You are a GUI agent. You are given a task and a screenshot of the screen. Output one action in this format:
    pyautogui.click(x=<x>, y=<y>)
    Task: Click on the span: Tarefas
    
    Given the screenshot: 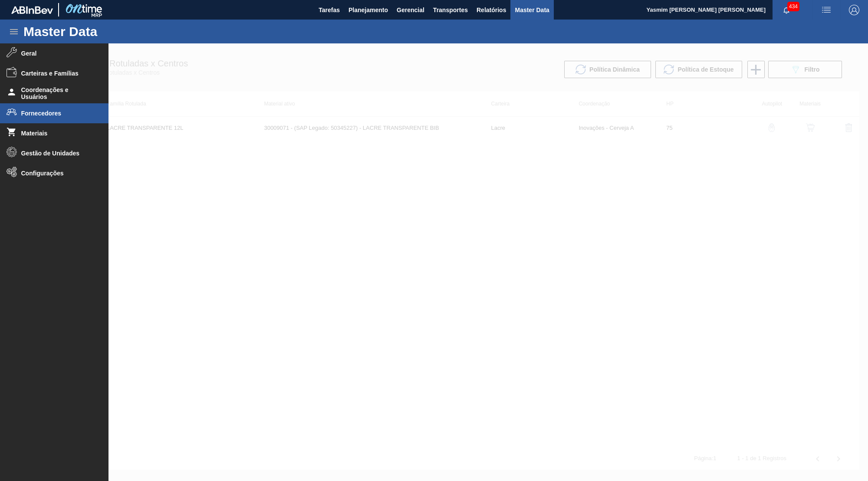 What is the action you would take?
    pyautogui.click(x=329, y=9)
    